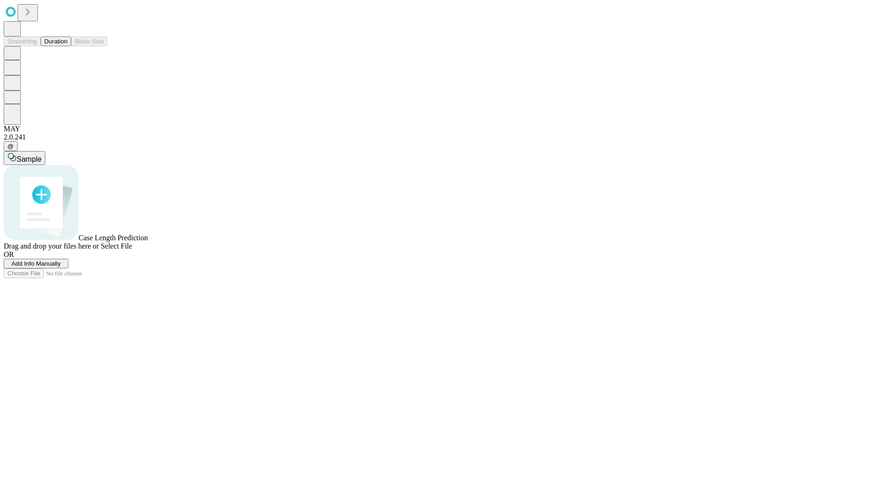 The height and width of the screenshot is (499, 887). Describe the element at coordinates (24, 158) in the screenshot. I see `button: Sample` at that location.